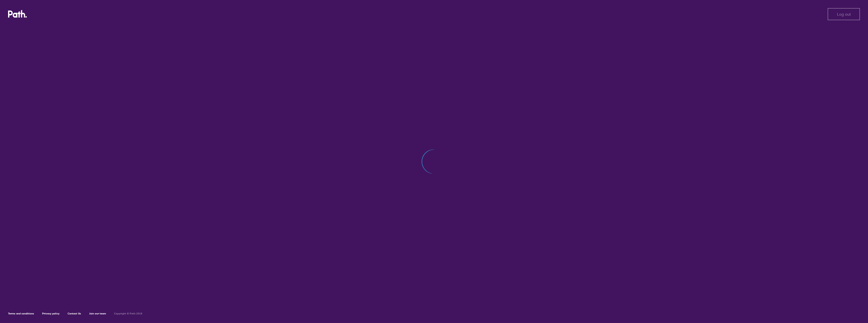  I want to click on a: Terms and conditions, so click(21, 313).